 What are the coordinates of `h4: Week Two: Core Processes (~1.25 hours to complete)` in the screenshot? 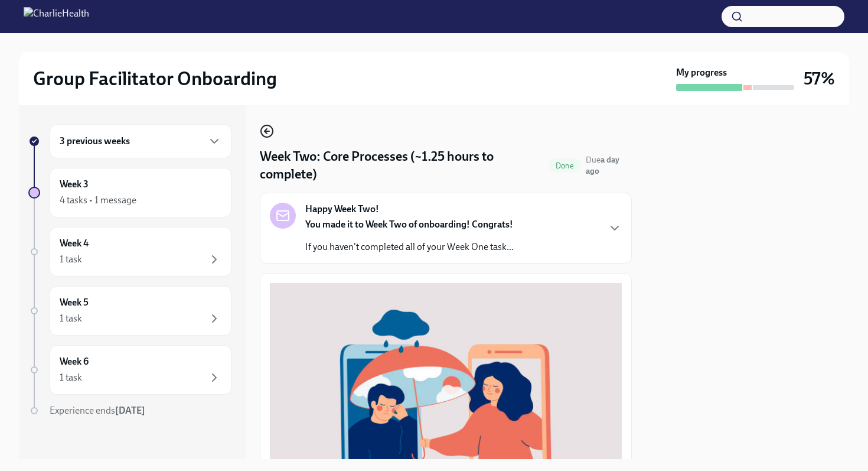 It's located at (401, 166).